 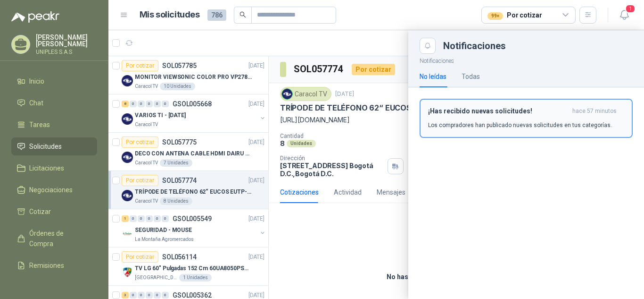 I want to click on div: Notificaciones, so click(x=538, y=46).